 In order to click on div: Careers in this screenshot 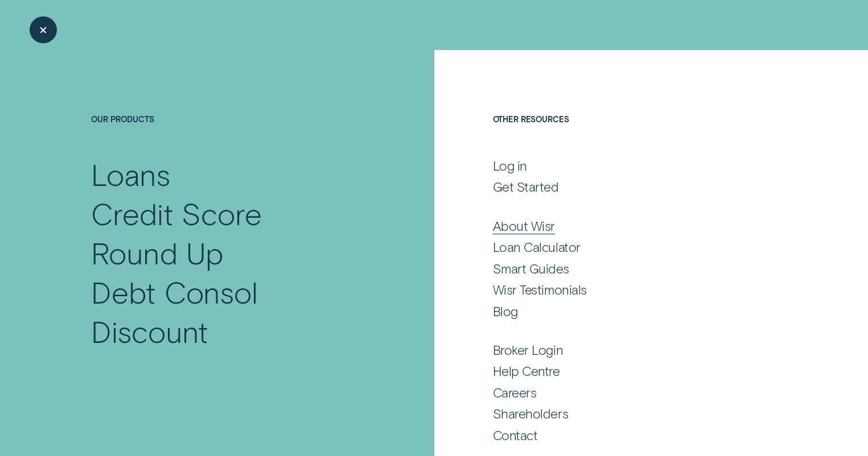, I will do `click(514, 392)`.